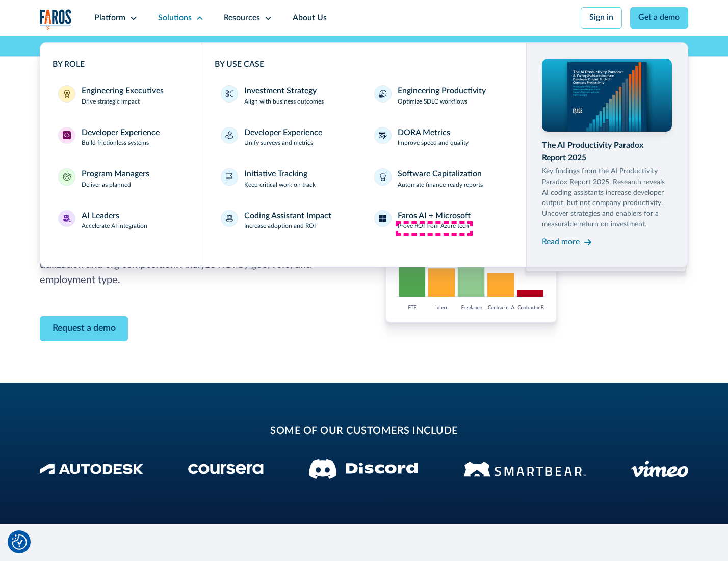  Describe the element at coordinates (441, 96) in the screenshot. I see `a: Engineering ProductivityOptimize SDLC workflows` at that location.